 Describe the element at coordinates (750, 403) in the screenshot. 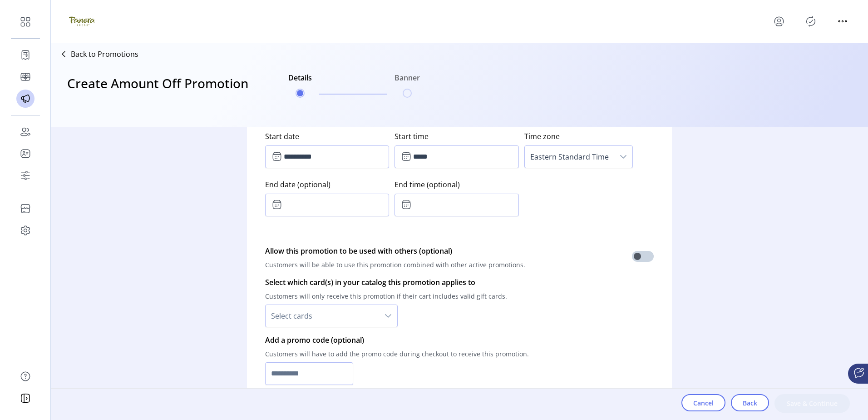

I see `span: Back` at that location.